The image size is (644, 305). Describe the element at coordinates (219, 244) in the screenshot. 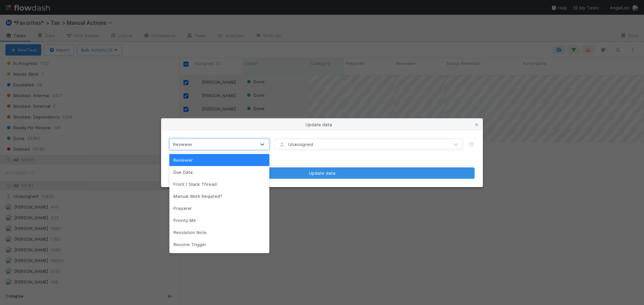

I see `div: Resolve Trigger` at that location.